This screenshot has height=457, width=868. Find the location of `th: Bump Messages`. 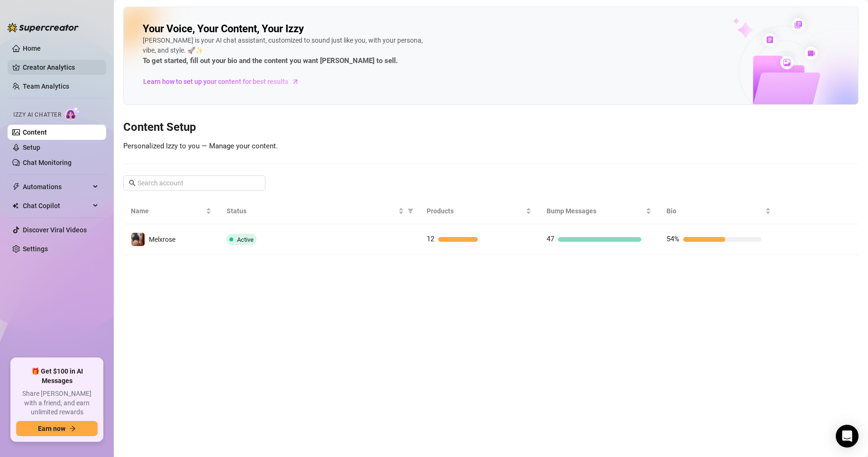

th: Bump Messages is located at coordinates (598, 211).